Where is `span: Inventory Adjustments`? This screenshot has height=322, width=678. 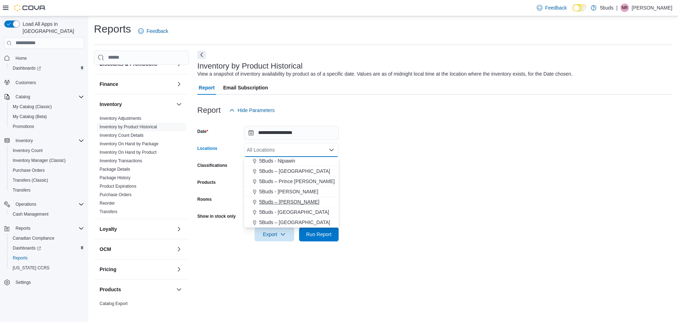 span: Inventory Adjustments is located at coordinates (120, 118).